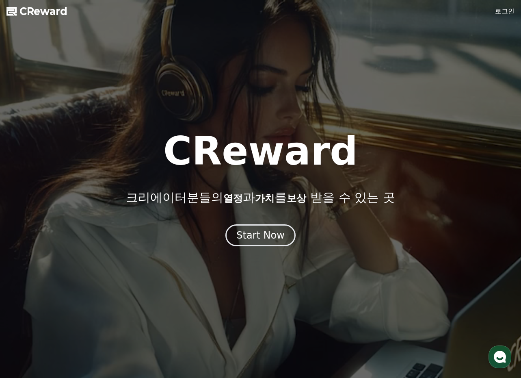 This screenshot has width=521, height=378. I want to click on span: CReward, so click(43, 11).